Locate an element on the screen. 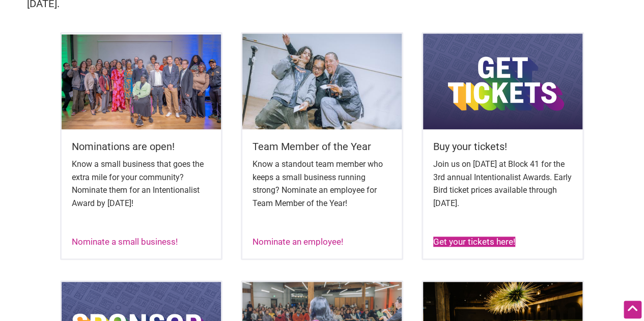 The height and width of the screenshot is (321, 644). a: Get your tickets here! is located at coordinates (474, 242).